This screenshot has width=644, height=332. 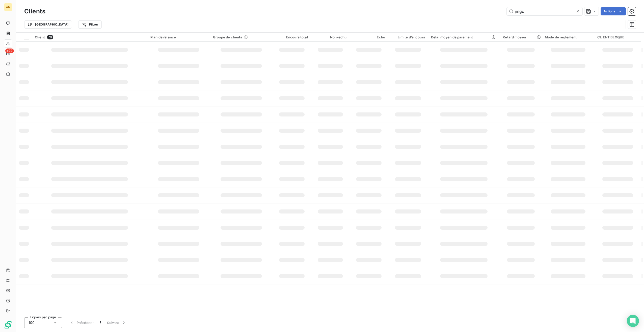 I want to click on button: Suivant, so click(x=117, y=322).